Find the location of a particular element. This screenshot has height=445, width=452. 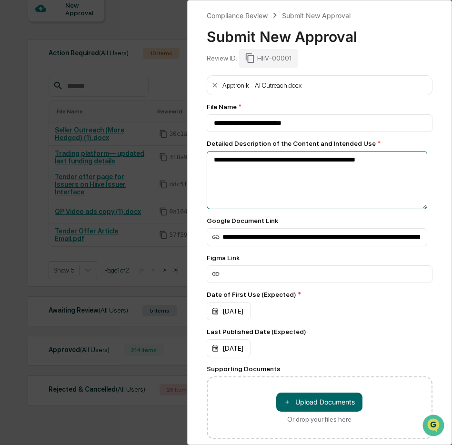

a: 🗄️Attestations is located at coordinates (93, 125).